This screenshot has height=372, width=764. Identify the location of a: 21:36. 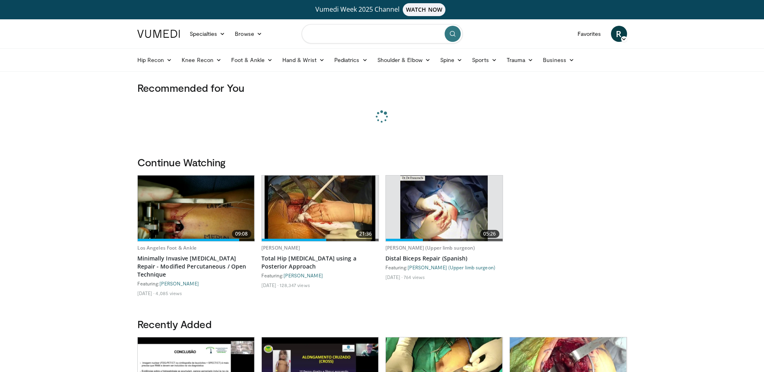
(320, 208).